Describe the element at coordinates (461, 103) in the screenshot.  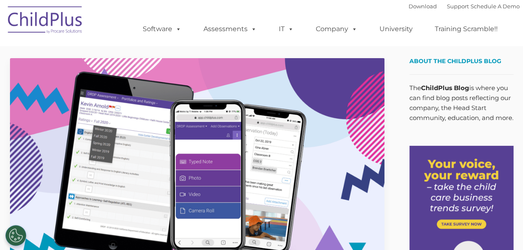
I see `p: The is where you can find blog posts reflecting our company, the Head Start community, education,...` at that location.